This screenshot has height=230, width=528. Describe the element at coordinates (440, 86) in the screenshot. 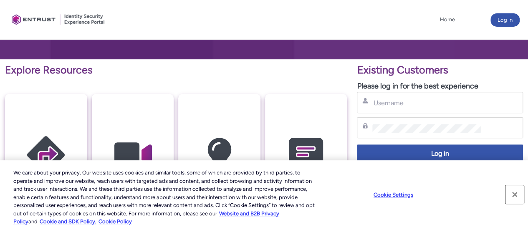

I see `p: Please log in for the best experience` at that location.